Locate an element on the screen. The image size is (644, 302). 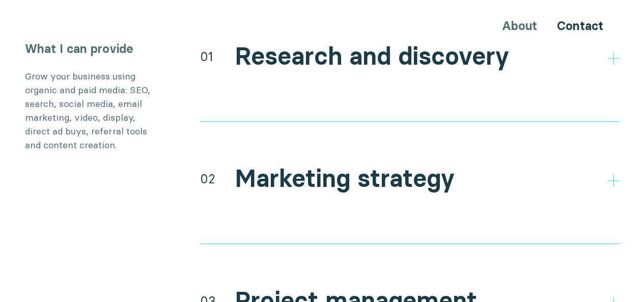
a: Contact is located at coordinates (579, 25).